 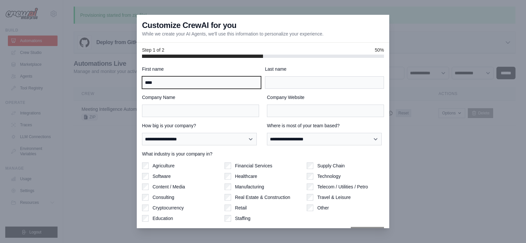 I want to click on label: Last name, so click(x=324, y=69).